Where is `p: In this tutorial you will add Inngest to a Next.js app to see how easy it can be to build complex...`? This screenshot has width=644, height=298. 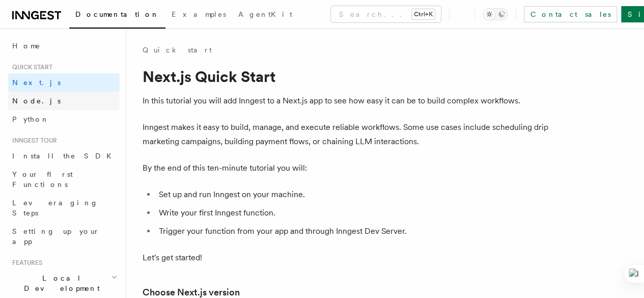
p: In this tutorial you will add Inngest to a Next.js app to see how easy it can be to build complex... is located at coordinates (346, 101).